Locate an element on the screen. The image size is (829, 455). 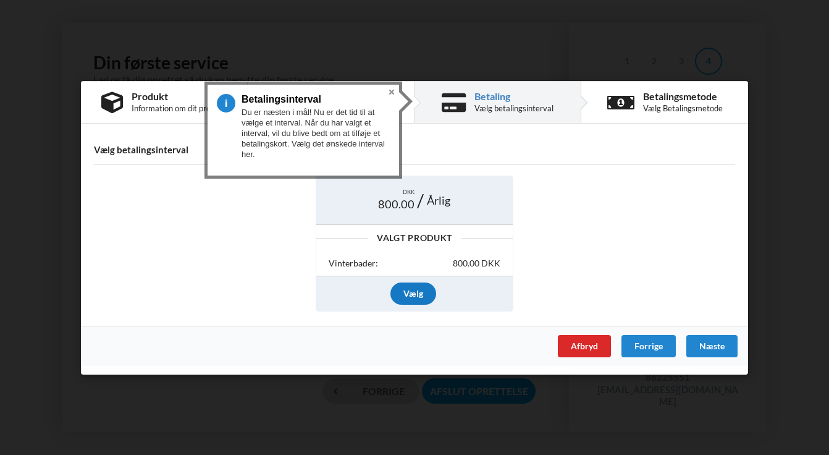
div: Valgt Produkt is located at coordinates (415, 238).